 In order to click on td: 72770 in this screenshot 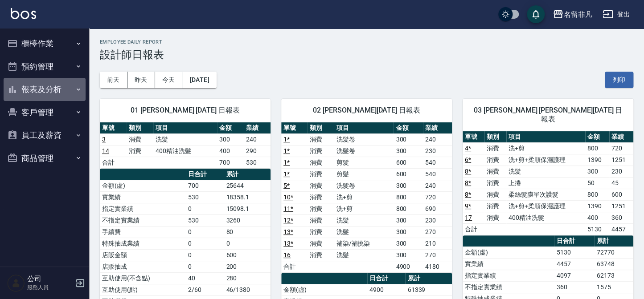, I will do `click(613, 252)`.